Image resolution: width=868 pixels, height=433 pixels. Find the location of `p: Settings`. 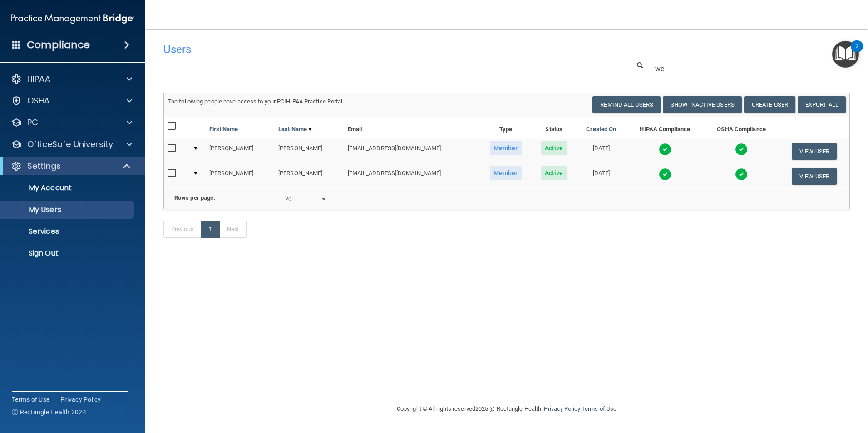

p: Settings is located at coordinates (44, 166).